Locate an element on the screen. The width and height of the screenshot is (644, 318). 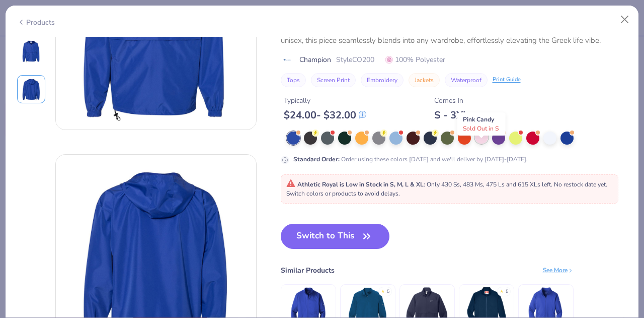
div: Comes In is located at coordinates (451, 100).